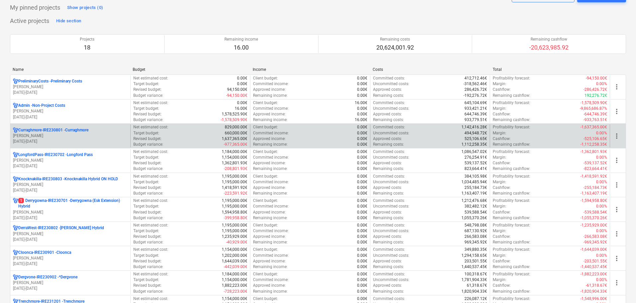 This screenshot has height=303, width=636. What do you see at coordinates (476, 120) in the screenshot?
I see `p: 933,779.51€` at bounding box center [476, 120].